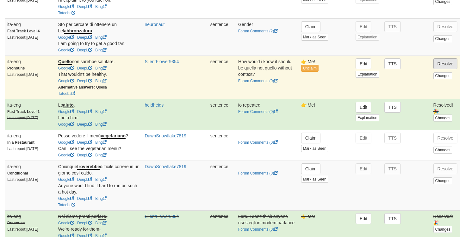 The height and width of the screenshot is (237, 465). I want to click on td: Gender, so click(267, 37).